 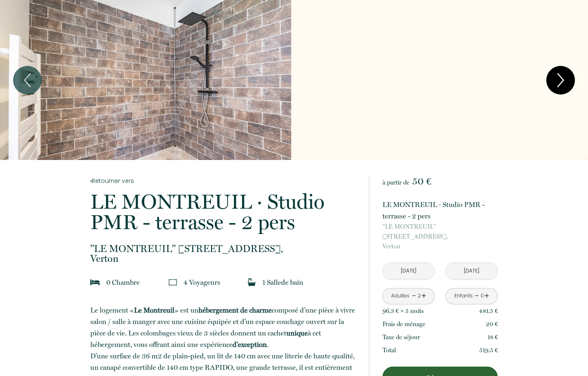 I want to click on p: 96.3 € × 5 nuit, so click(x=403, y=311).